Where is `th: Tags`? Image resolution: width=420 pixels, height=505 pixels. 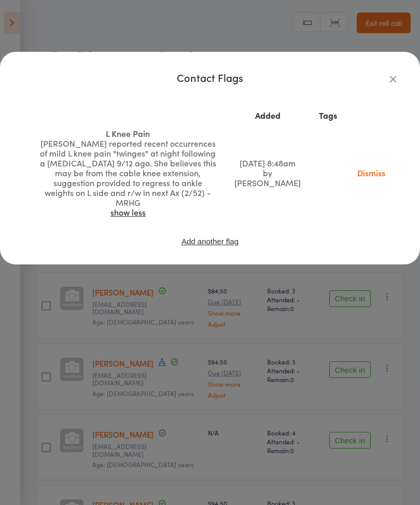
th: Tags is located at coordinates (328, 115).